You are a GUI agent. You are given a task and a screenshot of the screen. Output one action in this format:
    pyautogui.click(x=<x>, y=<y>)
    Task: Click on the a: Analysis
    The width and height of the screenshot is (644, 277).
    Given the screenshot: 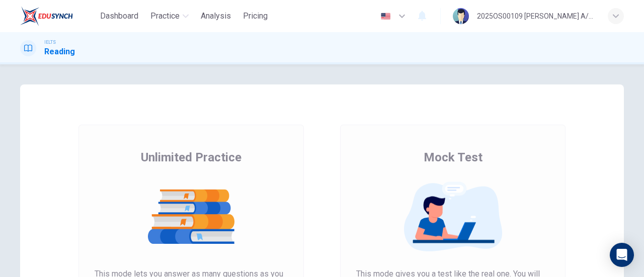 What is the action you would take?
    pyautogui.click(x=216, y=16)
    